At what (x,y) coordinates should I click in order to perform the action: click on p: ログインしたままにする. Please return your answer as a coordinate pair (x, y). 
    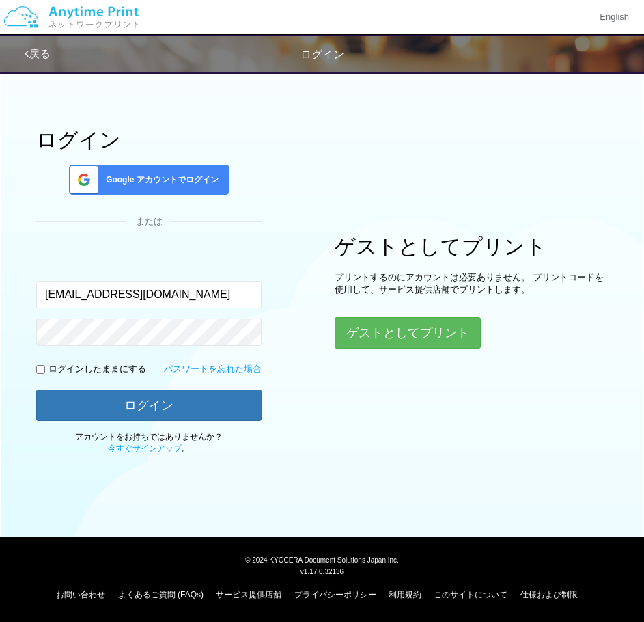
    Looking at the image, I should click on (97, 369).